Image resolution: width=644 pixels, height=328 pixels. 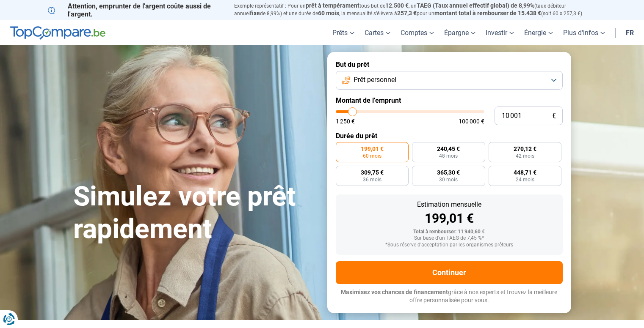 I want to click on span: fixe, so click(x=254, y=13).